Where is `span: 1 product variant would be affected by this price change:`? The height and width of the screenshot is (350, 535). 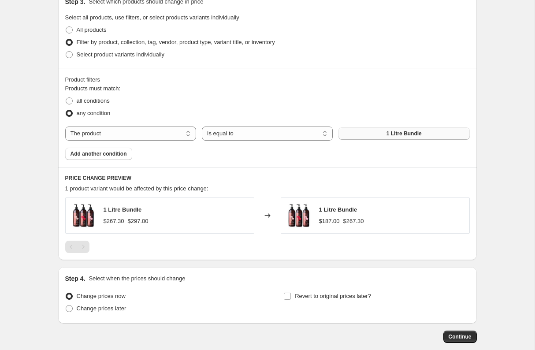 span: 1 product variant would be affected by this price change: is located at coordinates (137, 188).